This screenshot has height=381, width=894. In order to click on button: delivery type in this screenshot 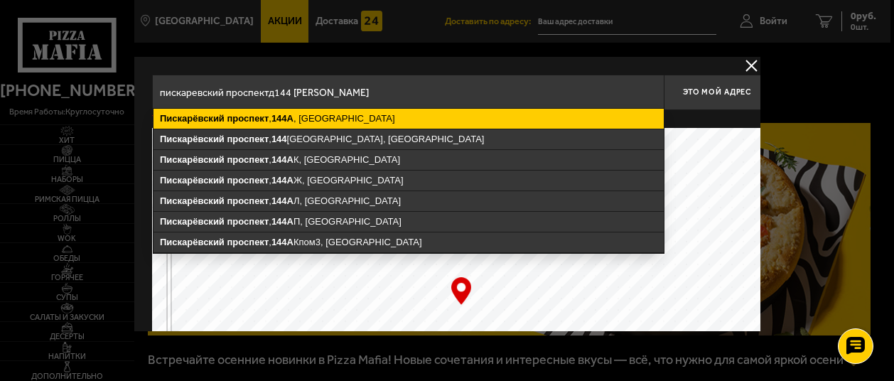, I will do `click(751, 65)`.